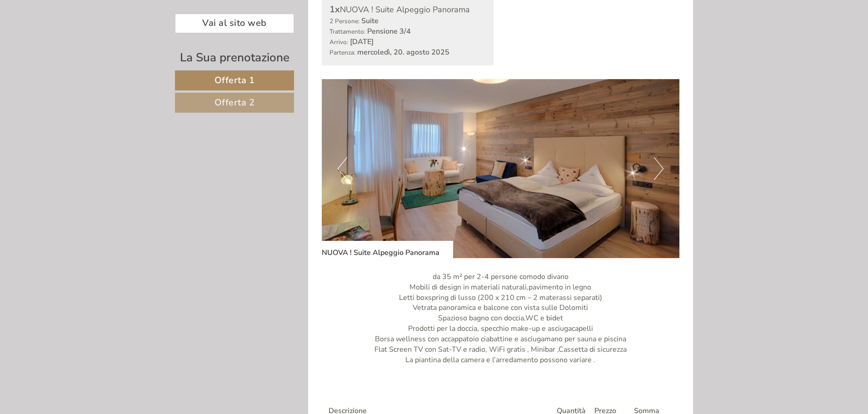  What do you see at coordinates (342, 169) in the screenshot?
I see `button: Previous` at bounding box center [342, 169].